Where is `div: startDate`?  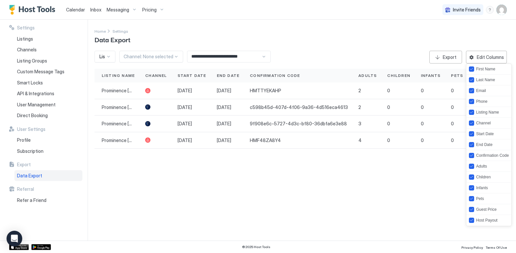
div: startDate is located at coordinates (482, 134).